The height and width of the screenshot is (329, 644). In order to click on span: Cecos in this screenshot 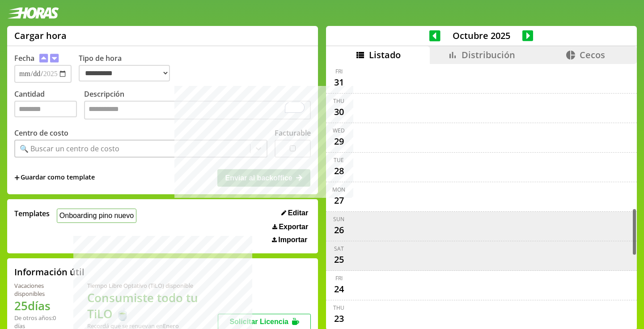, I will do `click(592, 55)`.